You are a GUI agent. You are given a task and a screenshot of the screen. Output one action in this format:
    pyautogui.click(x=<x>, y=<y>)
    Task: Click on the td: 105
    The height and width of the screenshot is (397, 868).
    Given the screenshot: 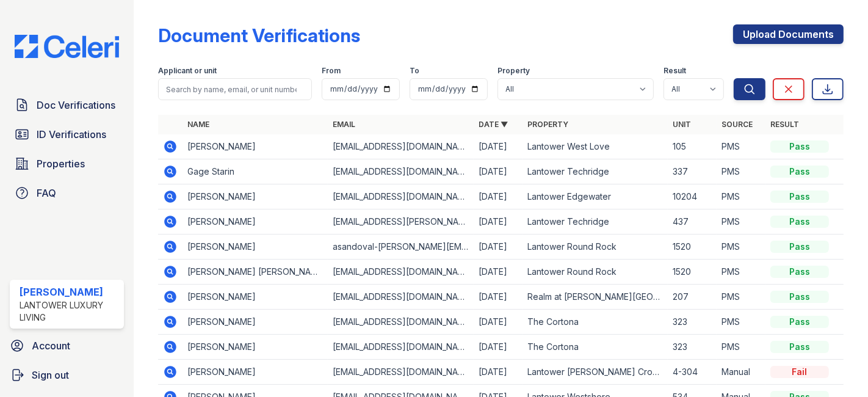 What is the action you would take?
    pyautogui.click(x=692, y=147)
    